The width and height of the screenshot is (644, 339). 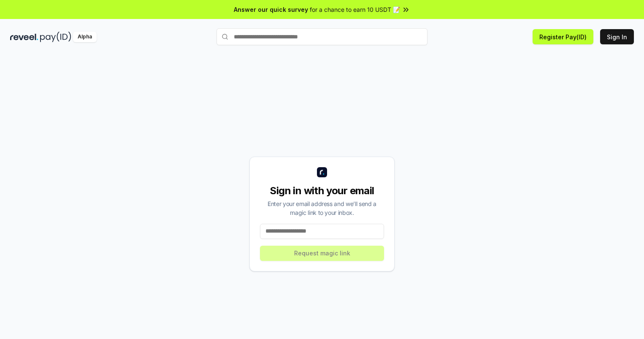 I want to click on button: Sign In, so click(x=617, y=37).